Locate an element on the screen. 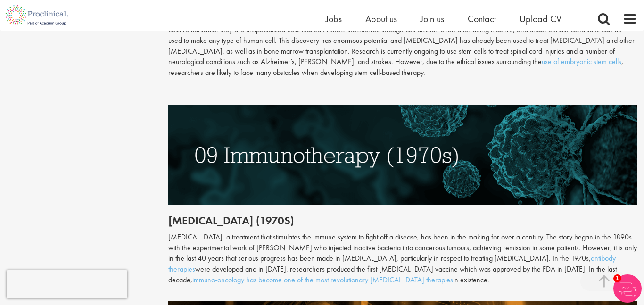 The width and height of the screenshot is (644, 305). span: Join us is located at coordinates (433, 19).